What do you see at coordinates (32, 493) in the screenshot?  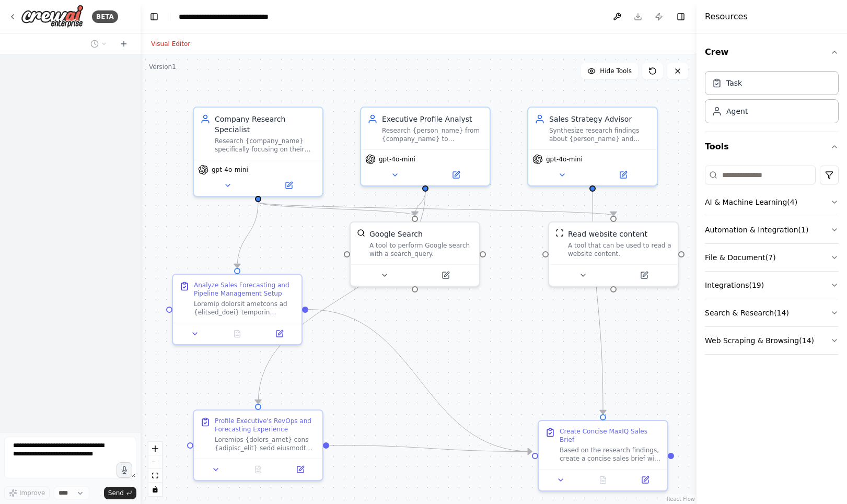 I see `span: Improve` at bounding box center [32, 493].